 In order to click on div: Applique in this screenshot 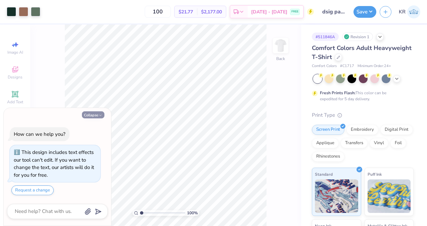, I will do `click(326, 143)`.